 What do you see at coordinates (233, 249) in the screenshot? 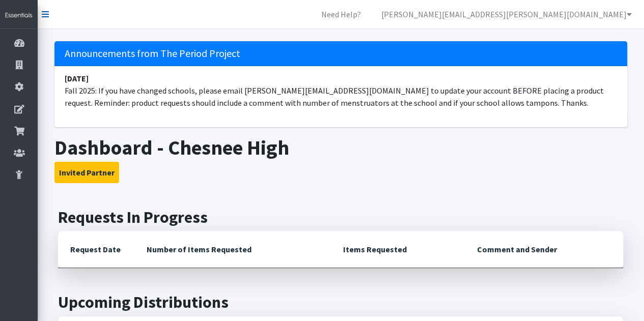
I see `th: Number of Items Requested` at bounding box center [233, 249].